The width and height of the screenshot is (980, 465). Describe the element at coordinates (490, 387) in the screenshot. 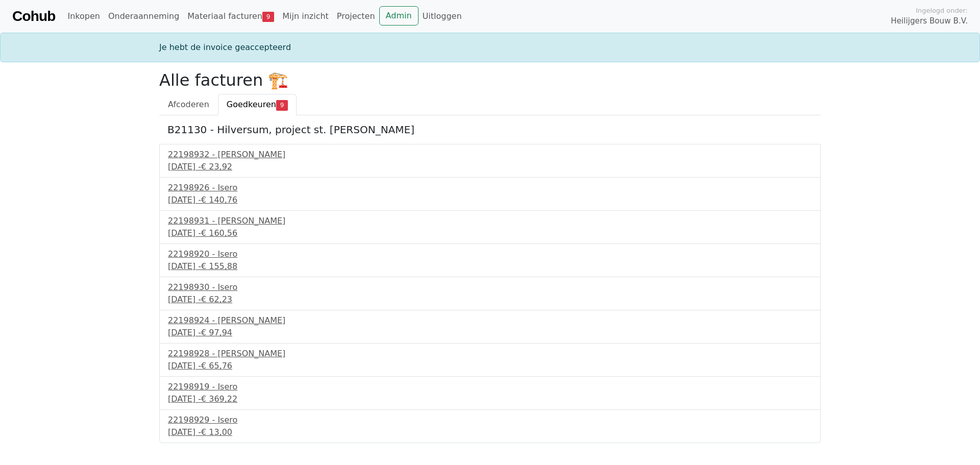

I see `div: 22198919 - Isero` at that location.